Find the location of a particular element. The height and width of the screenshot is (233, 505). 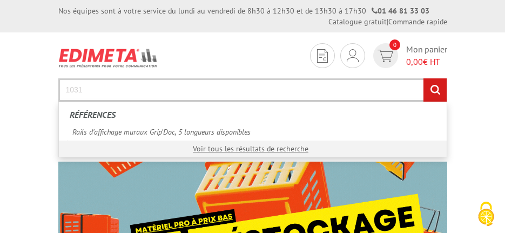

a: Commande rapide is located at coordinates (418, 22).